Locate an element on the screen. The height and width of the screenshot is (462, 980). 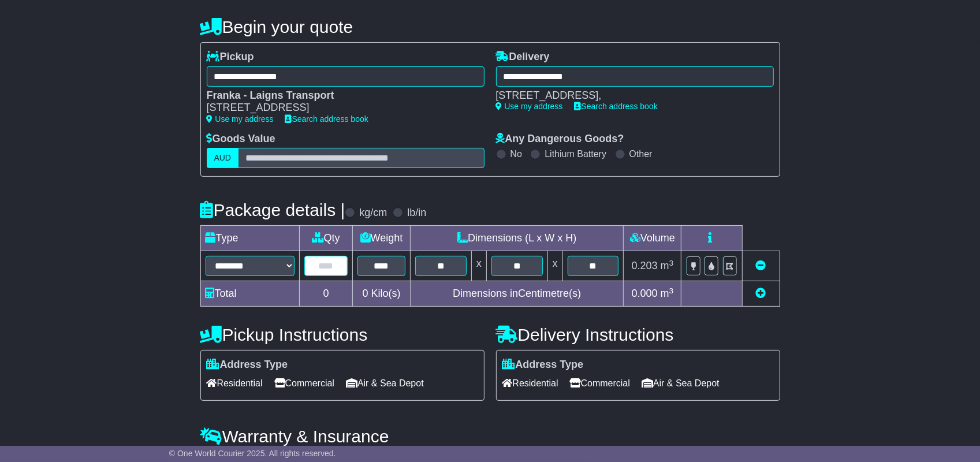
label: kg/cm is located at coordinates (373, 213).